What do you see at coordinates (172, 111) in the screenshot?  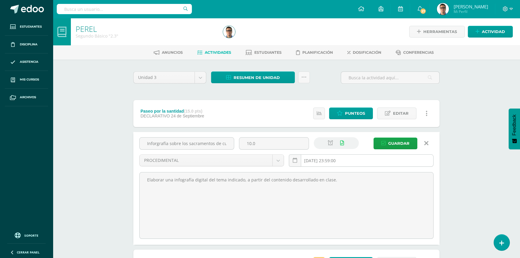 I see `div: Paseo por la santidad` at bounding box center [172, 111].